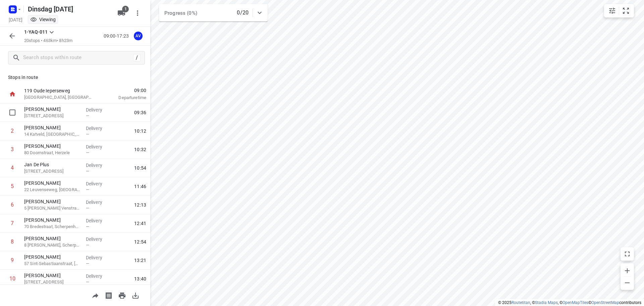 The image size is (644, 306). I want to click on div: You are currently in view mode. To make any changes, go to edit project., so click(43, 20).